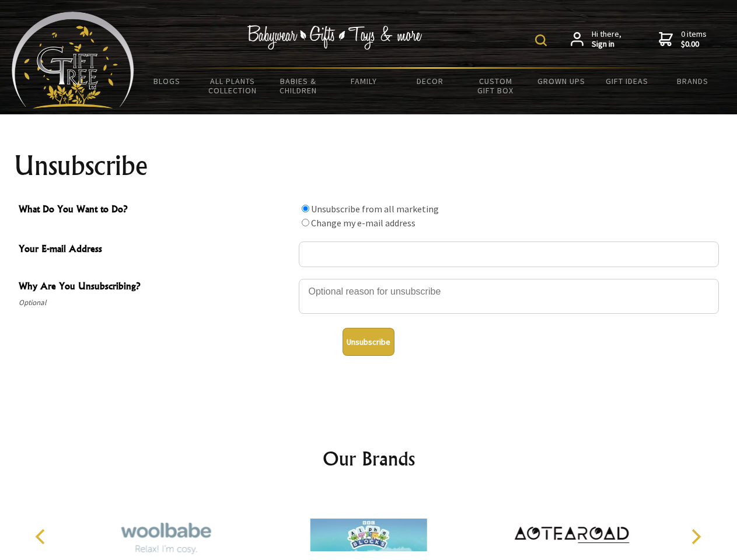  What do you see at coordinates (509, 297) in the screenshot?
I see `textarea: Why Are You Unsubscribing?` at bounding box center [509, 297].